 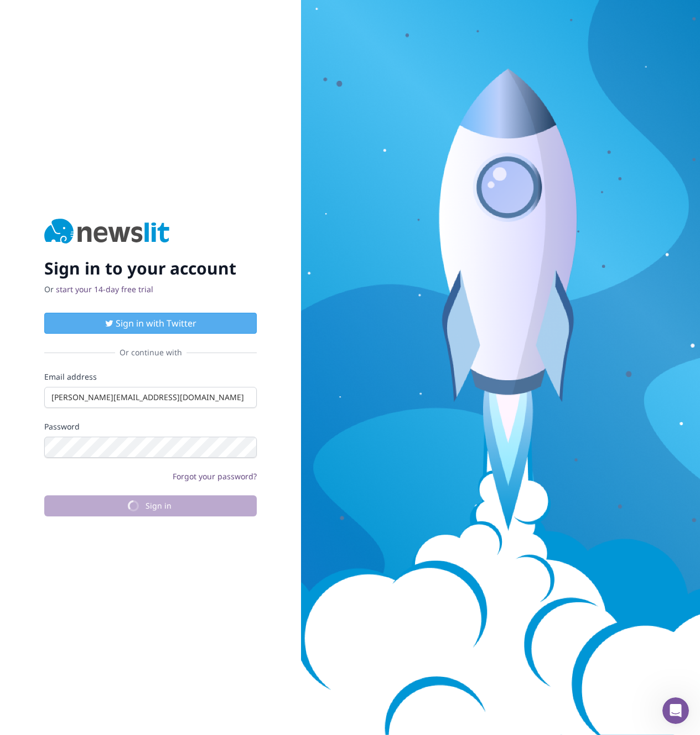 I want to click on label: Email address, so click(x=150, y=377).